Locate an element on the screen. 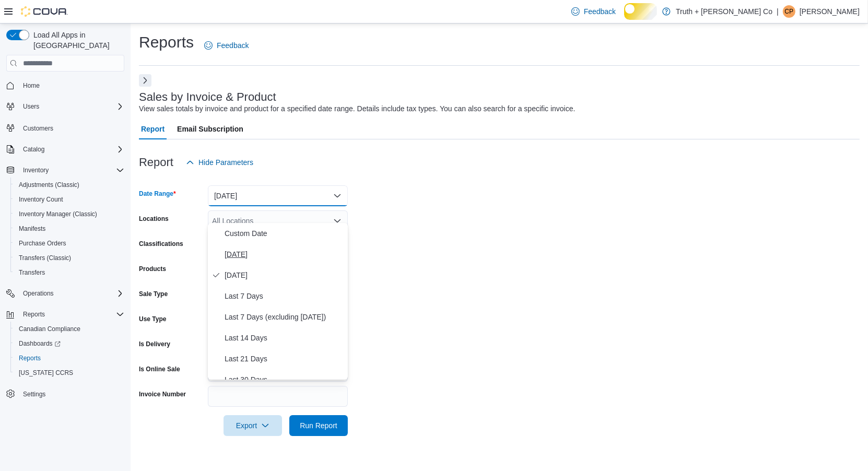 The height and width of the screenshot is (471, 868). button: Adjustments (Classic) is located at coordinates (69, 185).